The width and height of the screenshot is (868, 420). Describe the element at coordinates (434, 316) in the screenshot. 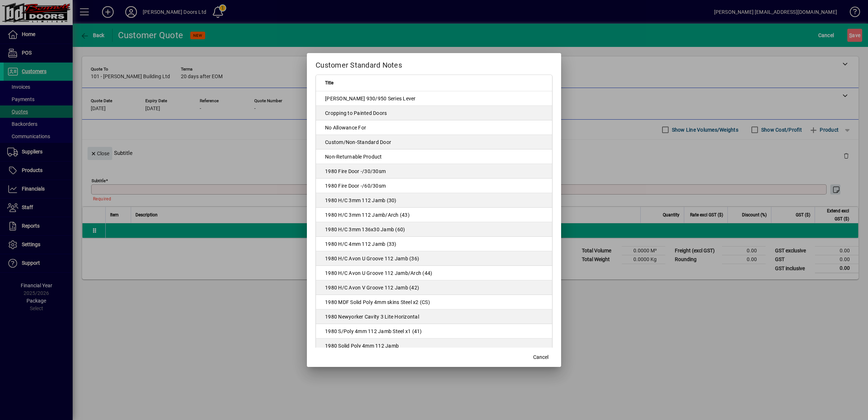

I see `td: 1980 Newyorker Cavity 3 Lite Horizontal` at that location.